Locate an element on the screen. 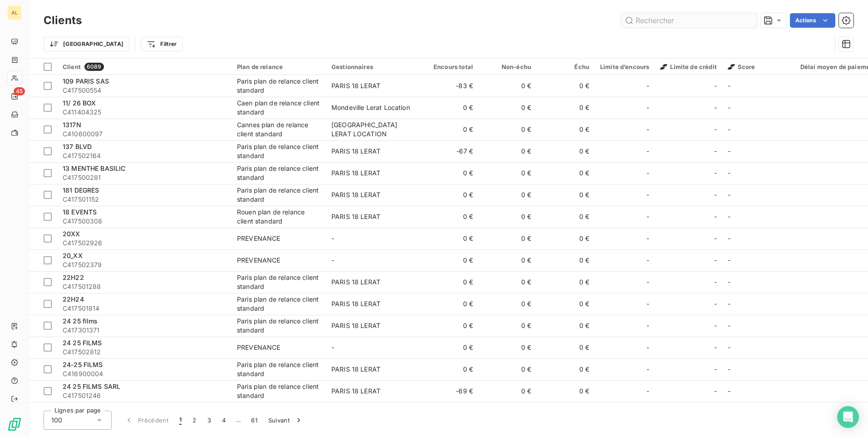  div: Non-échu is located at coordinates (507, 67).